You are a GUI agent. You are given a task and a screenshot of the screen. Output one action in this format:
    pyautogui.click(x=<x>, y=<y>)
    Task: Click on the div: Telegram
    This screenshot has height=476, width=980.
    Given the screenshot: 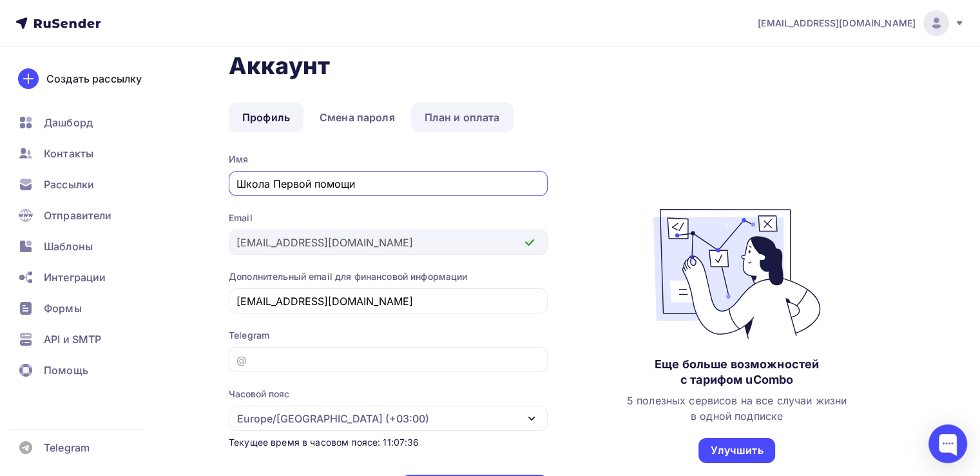 What is the action you would take?
    pyautogui.click(x=388, y=335)
    